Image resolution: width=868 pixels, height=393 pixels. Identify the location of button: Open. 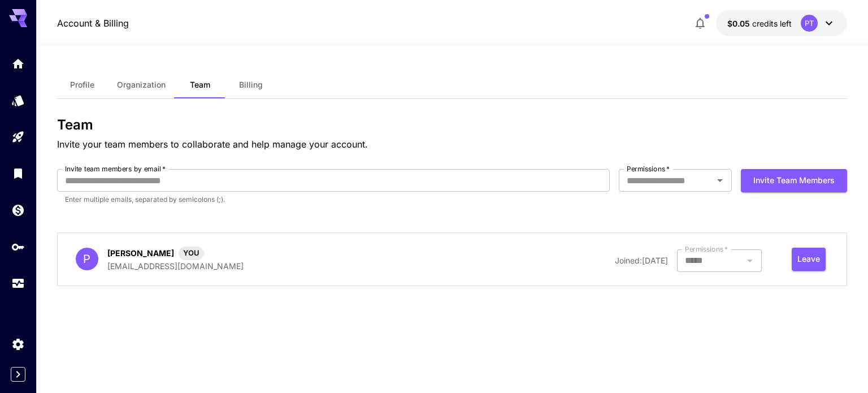
(720, 180).